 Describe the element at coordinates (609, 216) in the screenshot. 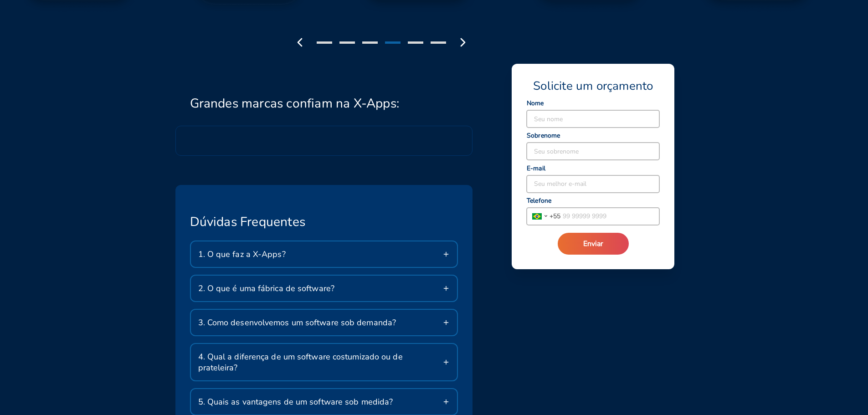

I see `input: 99 99999 9999` at that location.